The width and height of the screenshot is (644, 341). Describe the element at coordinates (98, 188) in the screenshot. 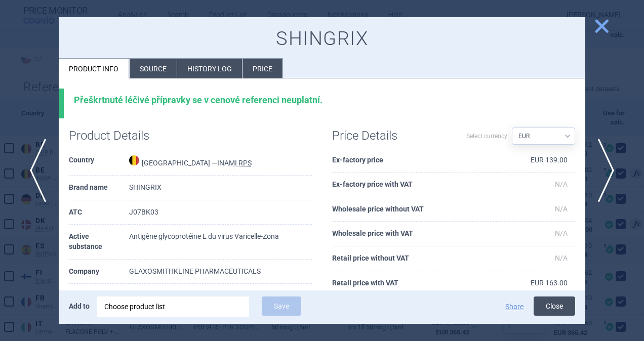

I see `th: Brand name` at that location.